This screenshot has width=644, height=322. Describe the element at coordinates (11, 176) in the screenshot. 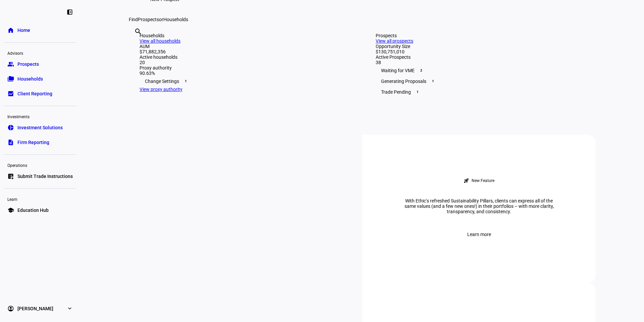

I see `eth-mat-symbol: list_alt_add` at that location.